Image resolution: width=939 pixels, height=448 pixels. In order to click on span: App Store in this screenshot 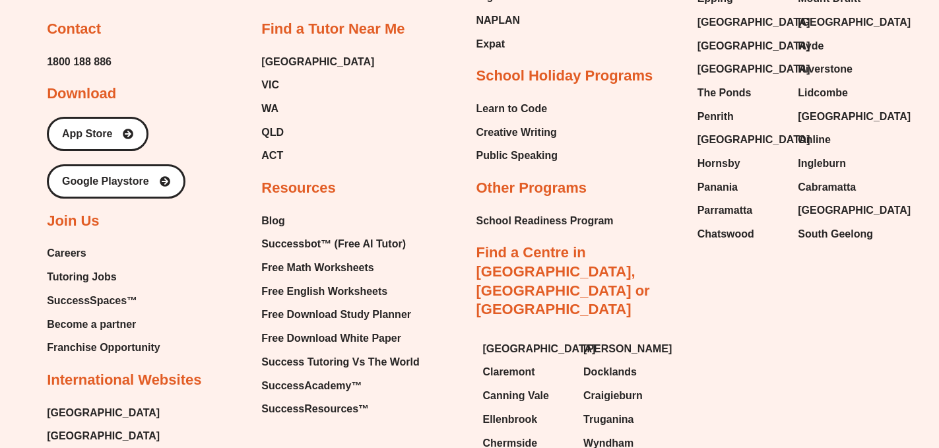, I will do `click(87, 134)`.